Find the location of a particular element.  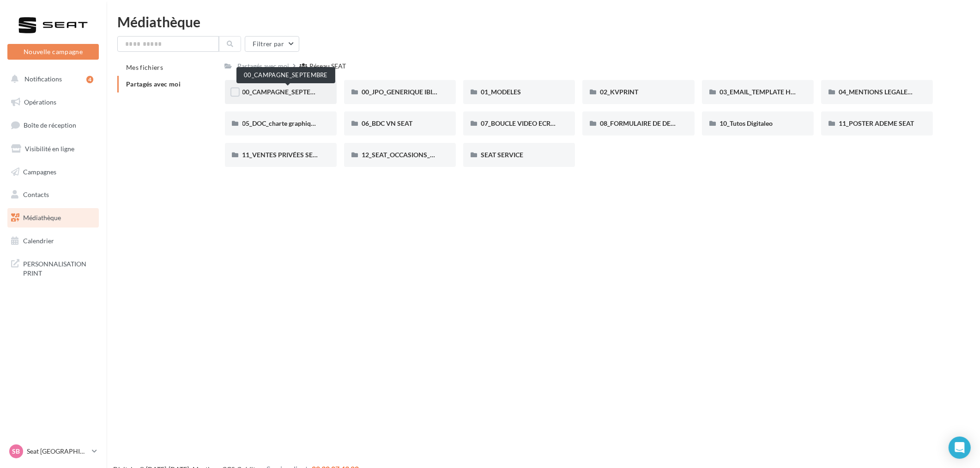

span: 00_CAMPAGNE_SEPTEMBRE is located at coordinates (285, 91).